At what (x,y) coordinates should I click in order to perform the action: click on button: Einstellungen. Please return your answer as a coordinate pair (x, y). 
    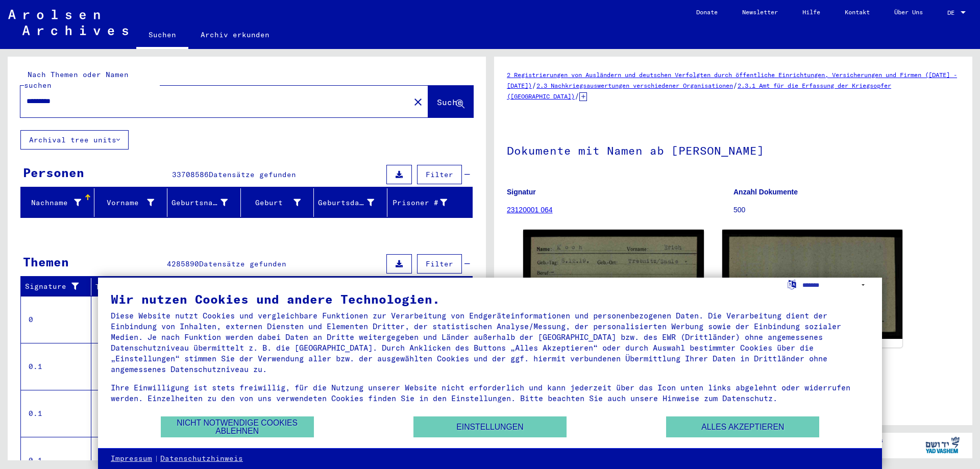
    Looking at the image, I should click on (490, 426).